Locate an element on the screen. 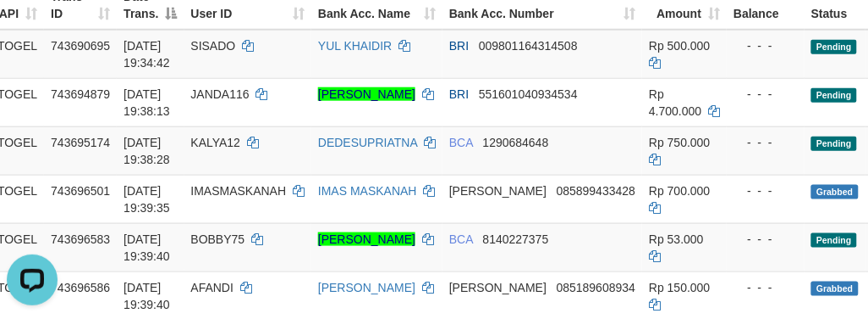  span: Rp 4.700.000 is located at coordinates (675, 103).